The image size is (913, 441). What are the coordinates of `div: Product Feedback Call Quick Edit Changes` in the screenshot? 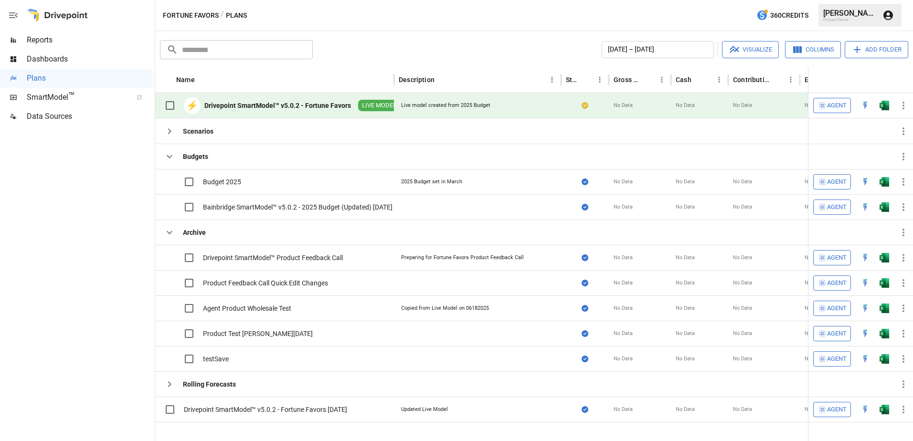 It's located at (265, 283).